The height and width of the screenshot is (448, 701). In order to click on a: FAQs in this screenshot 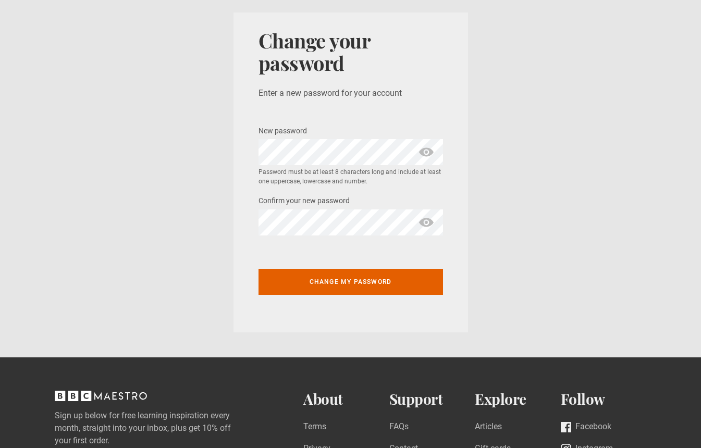, I will do `click(398, 427)`.